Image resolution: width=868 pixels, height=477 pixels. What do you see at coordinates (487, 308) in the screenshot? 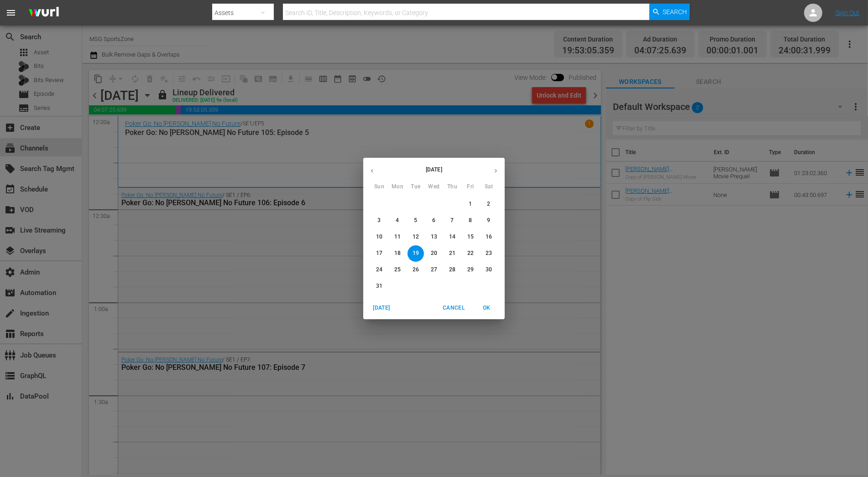
I see `button: OK` at bounding box center [487, 308].